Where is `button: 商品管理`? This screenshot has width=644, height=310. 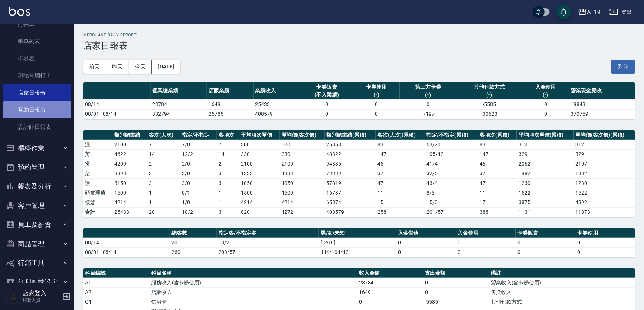 button: 商品管理 is located at coordinates (37, 244).